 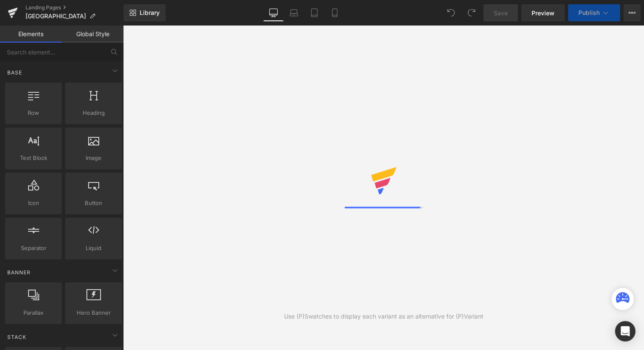 I want to click on span: Banner, so click(x=19, y=272).